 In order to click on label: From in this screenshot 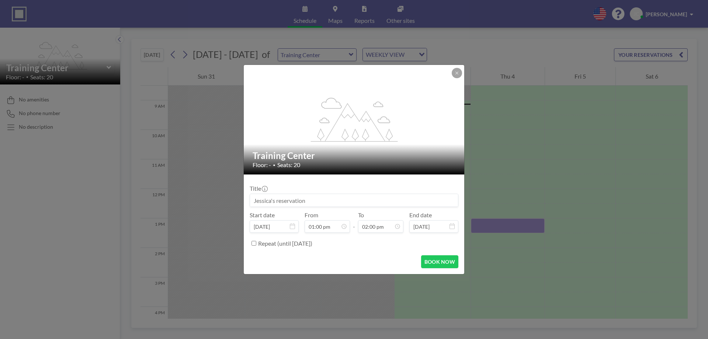, I will do `click(311, 215)`.